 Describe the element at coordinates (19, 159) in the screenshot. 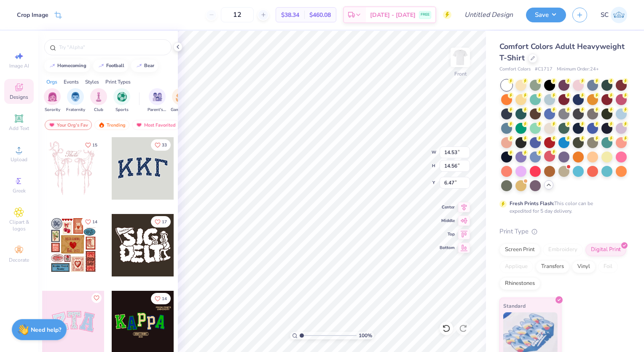

I see `span: Upload` at that location.